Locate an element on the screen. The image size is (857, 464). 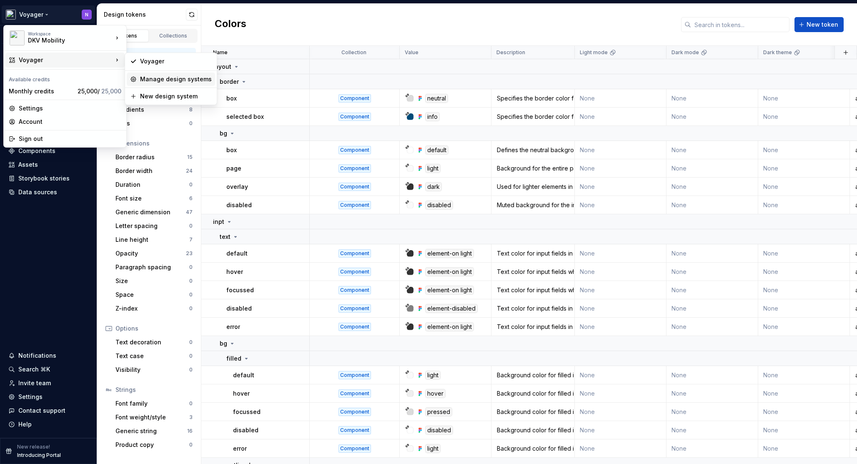
div: DKV Mobility is located at coordinates (63, 40).